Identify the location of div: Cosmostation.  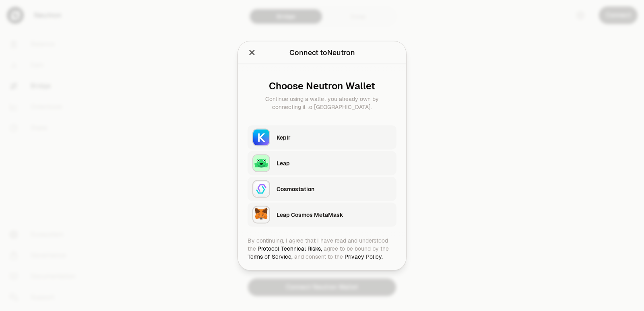
(334, 189).